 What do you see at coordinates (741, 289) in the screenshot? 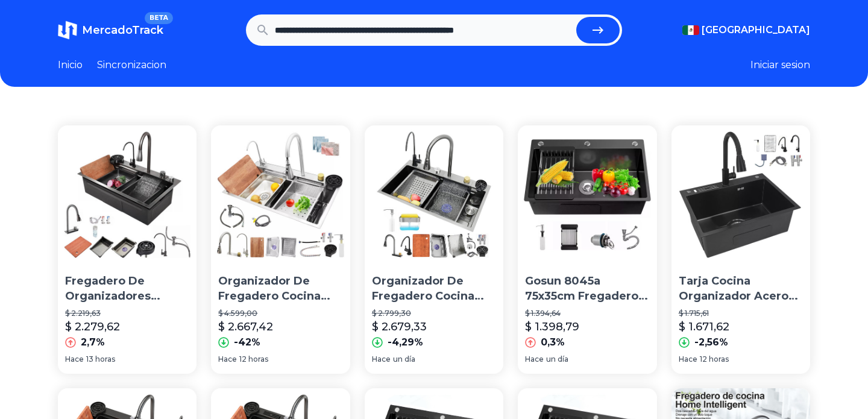
I see `p: Tarja Cocina Organizador Acero Inoxidable Fregadero Barata` at bounding box center [741, 289].